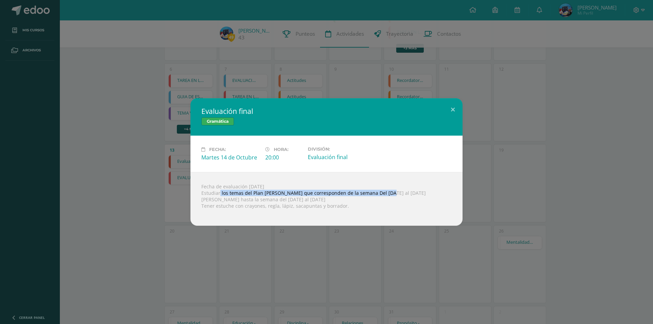  I want to click on span: Fecha:, so click(217, 149).